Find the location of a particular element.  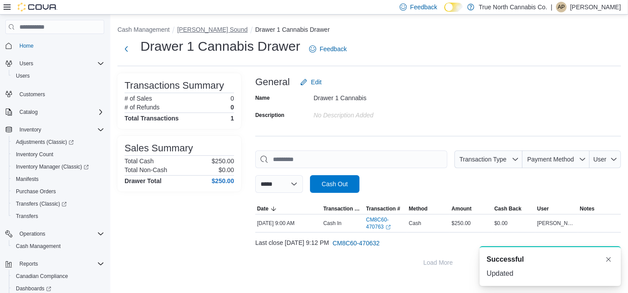

span: Transaction # is located at coordinates (383, 209).